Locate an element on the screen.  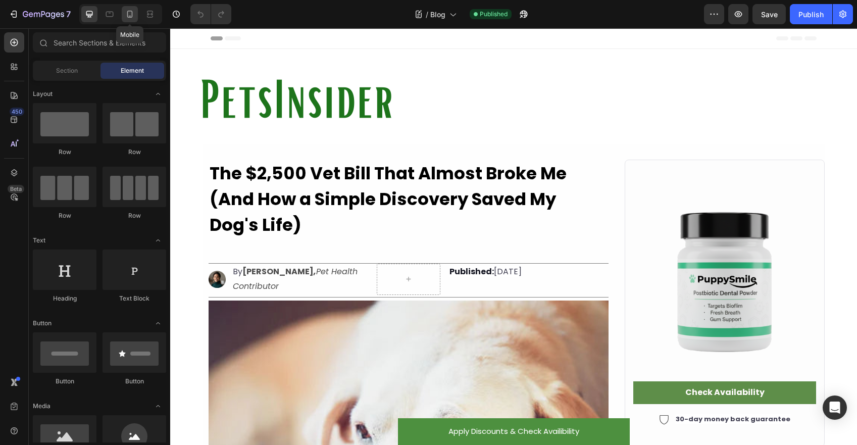
span: Blog is located at coordinates (438, 14).